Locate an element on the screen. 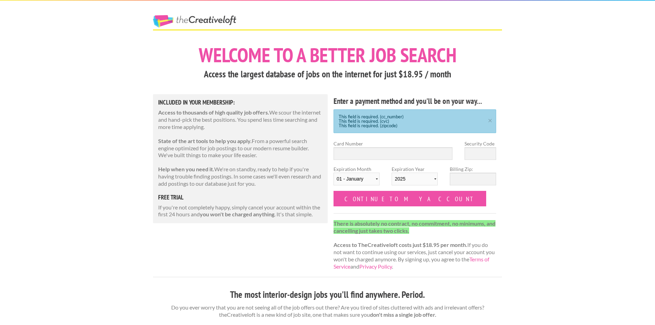 This screenshot has height=325, width=655. p: We scour the internet and hand-pick the best positions. You spend less time searching and more ti... is located at coordinates (240, 120).